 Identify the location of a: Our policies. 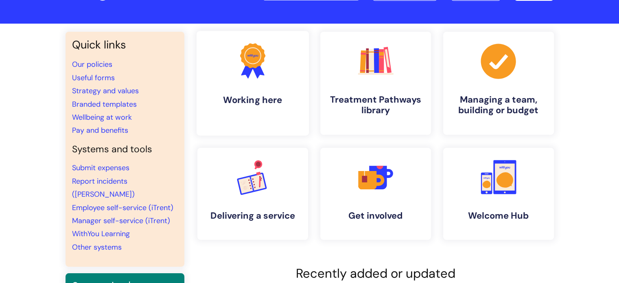
(92, 64).